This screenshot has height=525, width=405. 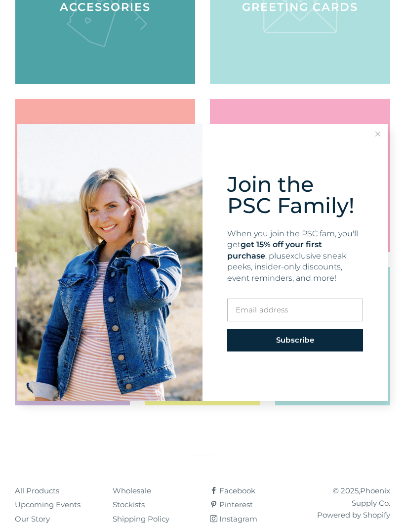 What do you see at coordinates (295, 340) in the screenshot?
I see `button: Subscribe` at bounding box center [295, 340].